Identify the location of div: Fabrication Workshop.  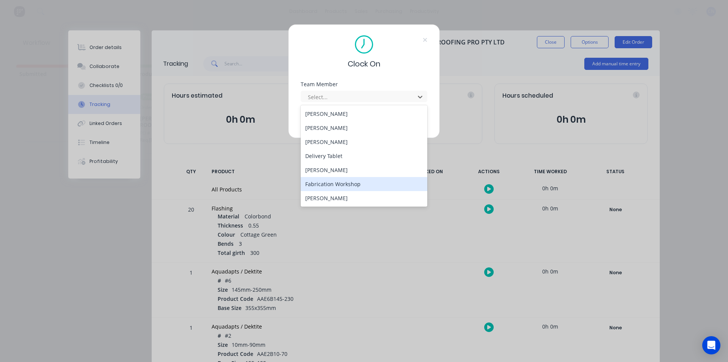
(364, 184).